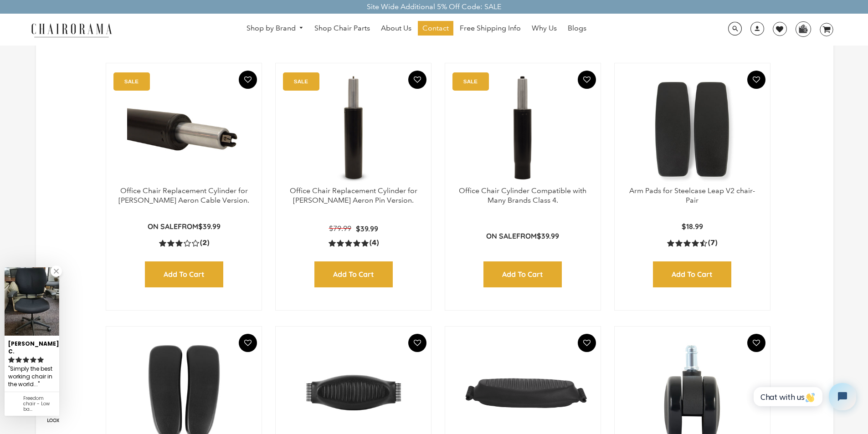 This screenshot has width=868, height=434. I want to click on a: Shop Chair Parts, so click(342, 28).